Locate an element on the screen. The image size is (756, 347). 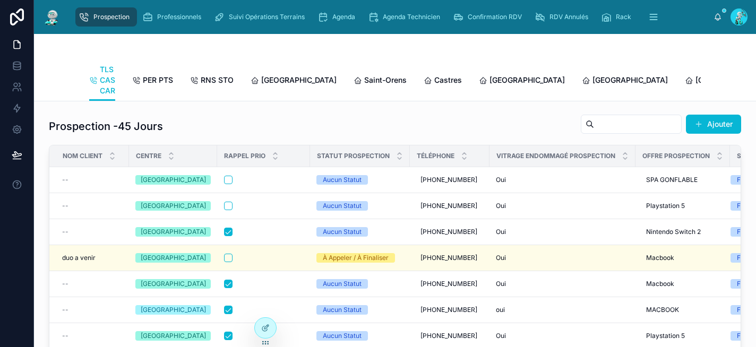
span: Rack is located at coordinates (624, 17).